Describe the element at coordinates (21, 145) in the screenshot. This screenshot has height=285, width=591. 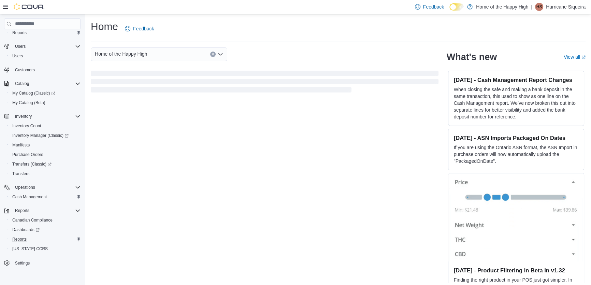
I see `a: Manifests` at that location.